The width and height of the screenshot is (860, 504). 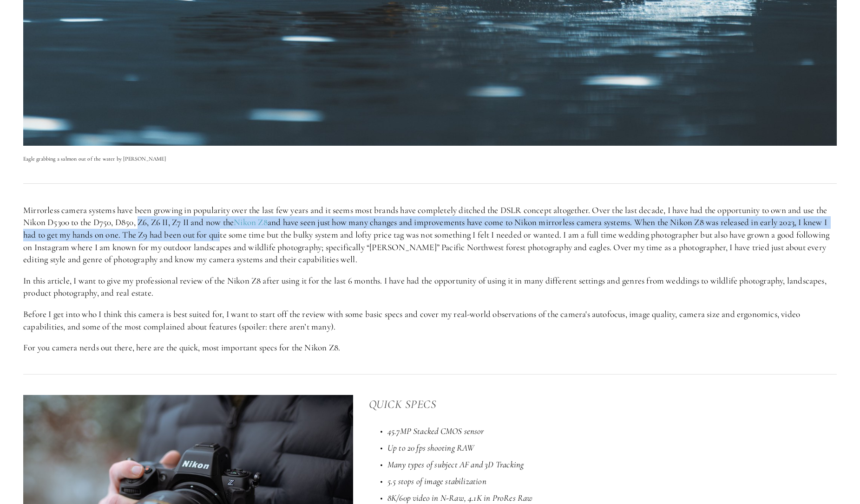 What do you see at coordinates (403, 404) in the screenshot?
I see `em: Quick Specs` at bounding box center [403, 404].